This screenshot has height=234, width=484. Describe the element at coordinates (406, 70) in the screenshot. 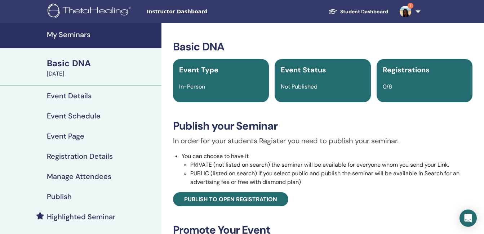

I see `span: Registrations` at that location.